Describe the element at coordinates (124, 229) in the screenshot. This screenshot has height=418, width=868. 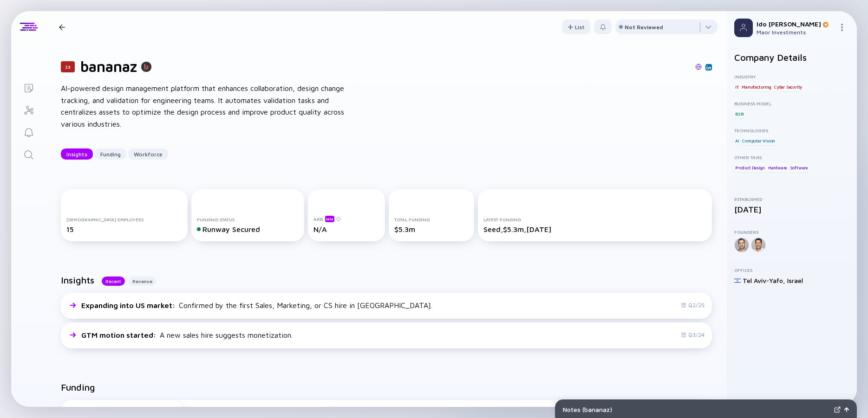
I see `div: 15` at that location.